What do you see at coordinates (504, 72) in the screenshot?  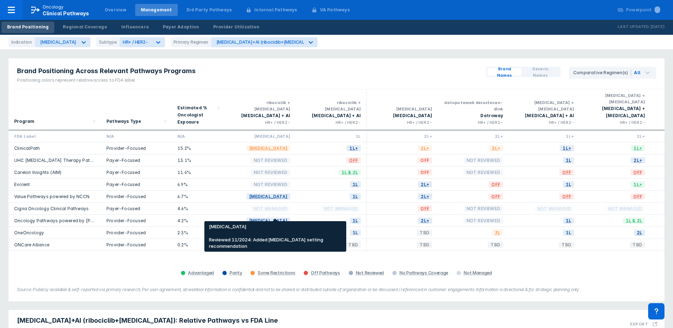 I see `button: Brand Names` at bounding box center [504, 72].